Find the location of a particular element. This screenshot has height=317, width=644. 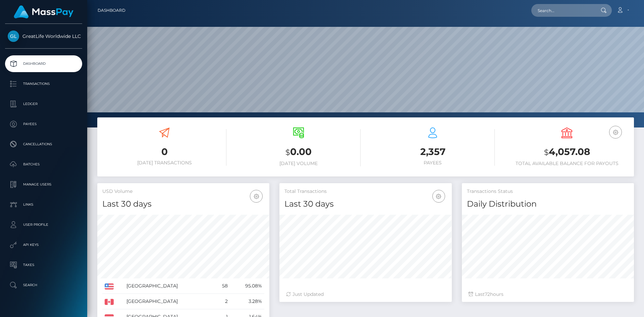

h3: 0.00 is located at coordinates (298, 152).